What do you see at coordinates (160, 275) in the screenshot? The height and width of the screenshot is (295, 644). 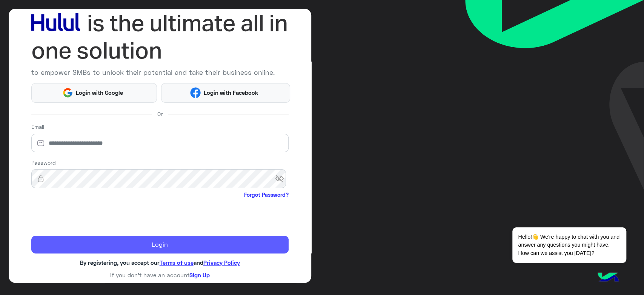 I see `h6: If you don’t have an account` at bounding box center [160, 275].